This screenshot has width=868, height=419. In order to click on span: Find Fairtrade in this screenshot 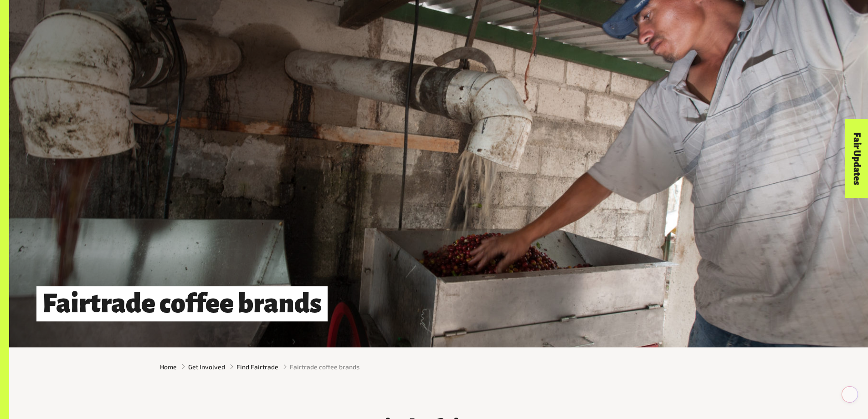, I will do `click(257, 367)`.